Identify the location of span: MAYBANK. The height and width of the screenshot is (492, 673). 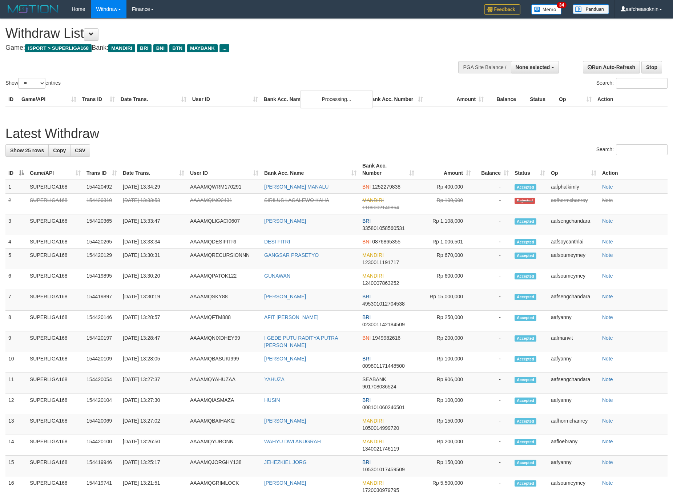
(202, 48).